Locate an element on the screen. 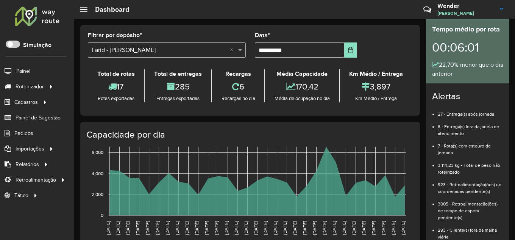 The width and height of the screenshot is (515, 240). div: Rotas exportadas is located at coordinates (116, 98).